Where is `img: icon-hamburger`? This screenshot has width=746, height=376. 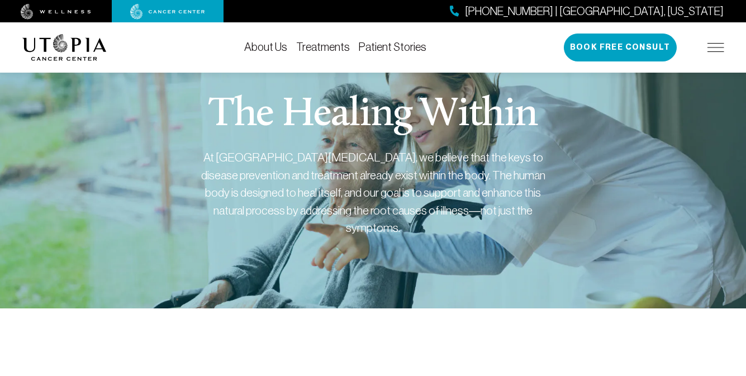 img: icon-hamburger is located at coordinates (716, 47).